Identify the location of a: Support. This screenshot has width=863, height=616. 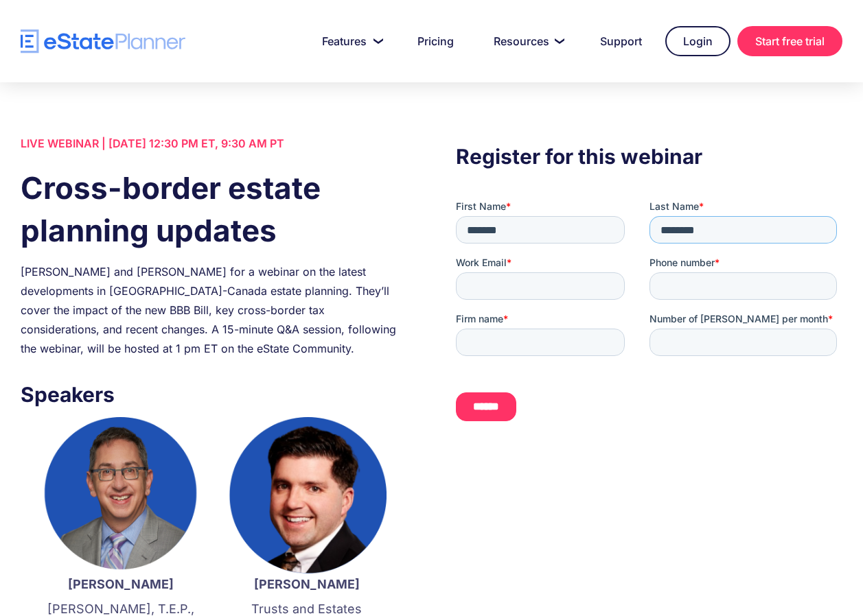
(620, 41).